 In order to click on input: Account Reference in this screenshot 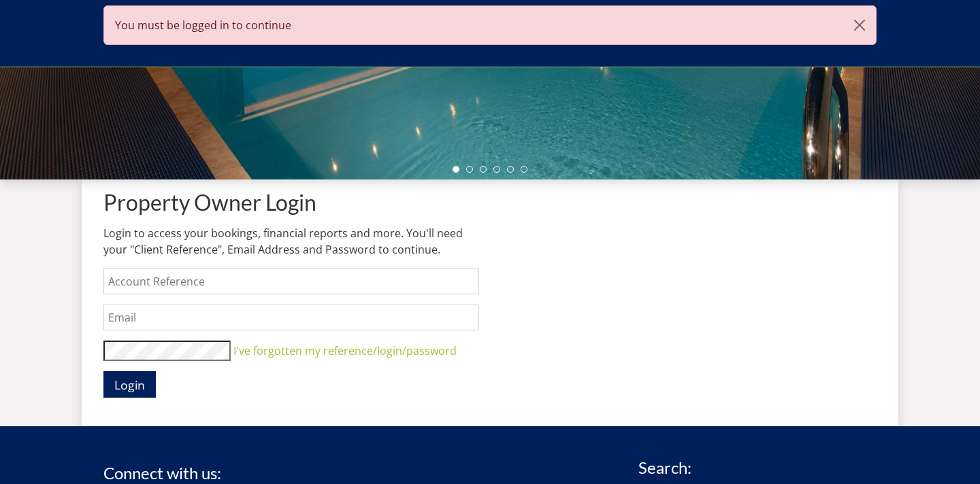, I will do `click(291, 282)`.